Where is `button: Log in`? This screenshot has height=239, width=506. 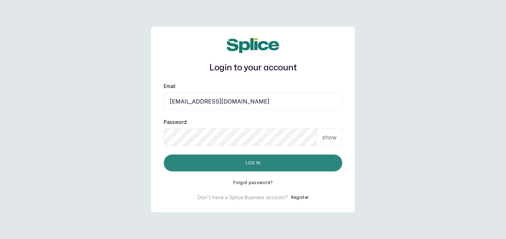
button: Log in is located at coordinates (253, 163).